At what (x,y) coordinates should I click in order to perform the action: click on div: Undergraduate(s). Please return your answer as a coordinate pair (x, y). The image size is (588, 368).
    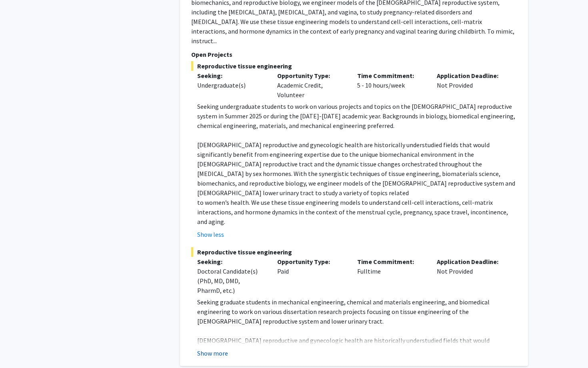
    Looking at the image, I should click on (232, 85).